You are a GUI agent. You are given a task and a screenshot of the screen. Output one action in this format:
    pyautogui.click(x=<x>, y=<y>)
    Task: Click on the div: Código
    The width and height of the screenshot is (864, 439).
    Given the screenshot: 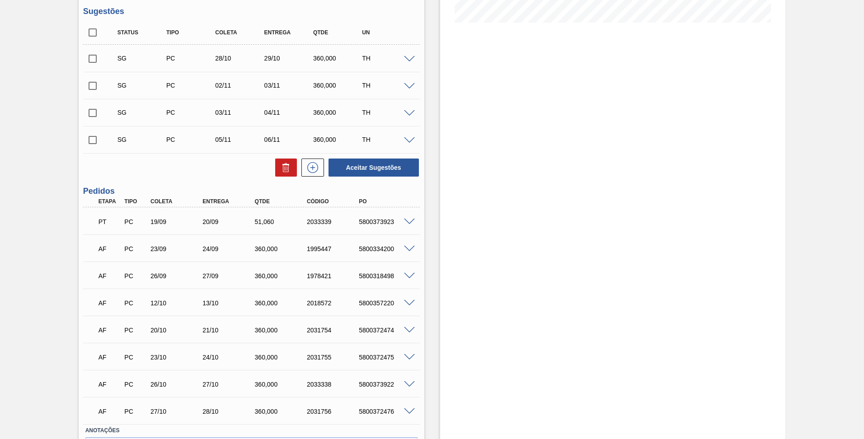 What is the action you would take?
    pyautogui.click(x=334, y=202)
    